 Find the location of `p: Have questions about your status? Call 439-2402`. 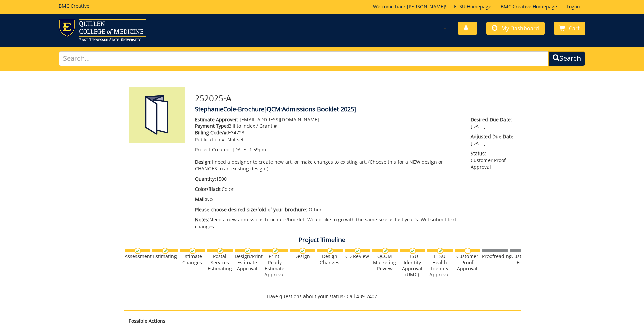

p: Have questions about your status? Call 439-2402 is located at coordinates (322, 296).